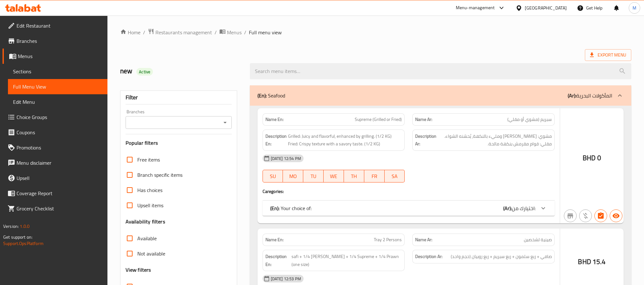 The image size is (644, 285). Describe the element at coordinates (160, 175) in the screenshot. I see `span: Branch specific items` at that location.